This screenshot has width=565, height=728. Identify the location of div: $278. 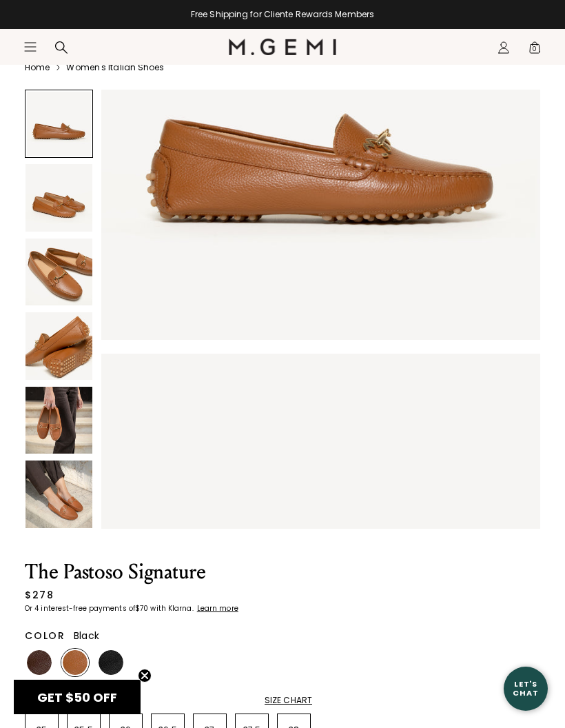
(39, 594).